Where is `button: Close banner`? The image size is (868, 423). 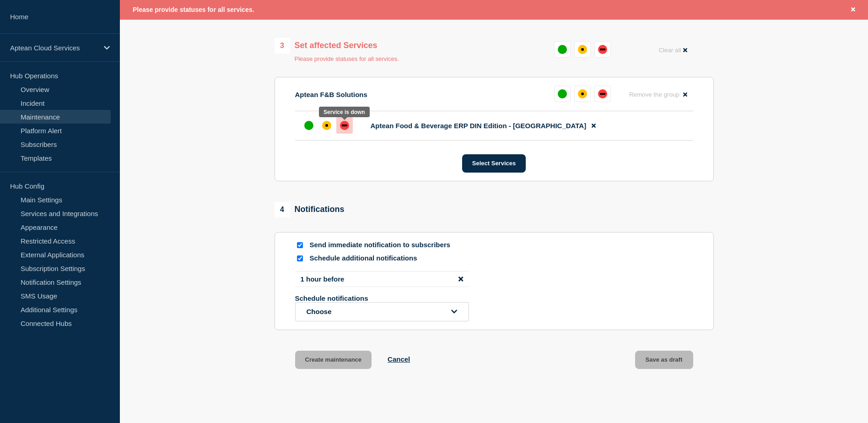 button: Close banner is located at coordinates (853, 10).